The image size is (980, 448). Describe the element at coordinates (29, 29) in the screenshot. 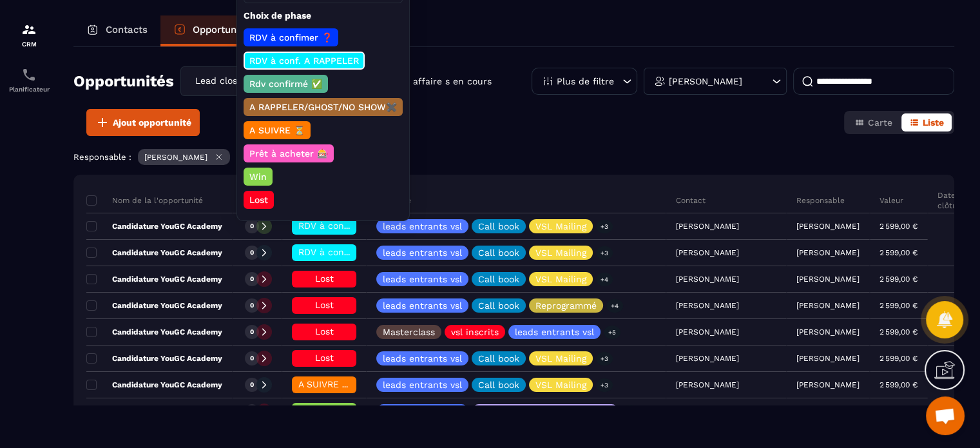

I see `img: formation` at that location.